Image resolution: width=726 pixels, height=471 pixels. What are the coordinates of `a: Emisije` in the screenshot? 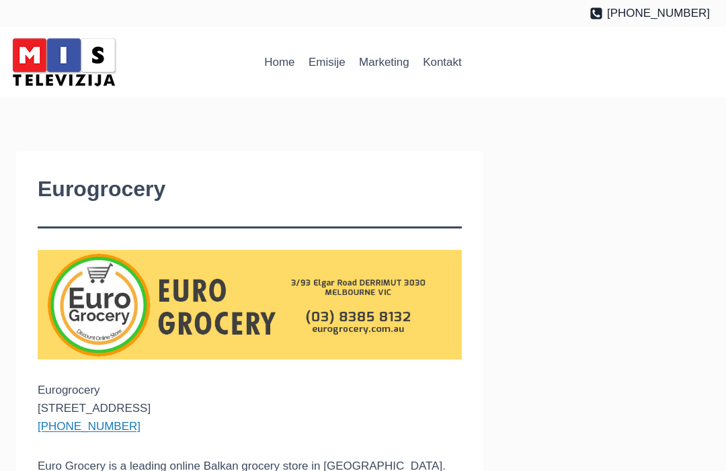 It's located at (327, 63).